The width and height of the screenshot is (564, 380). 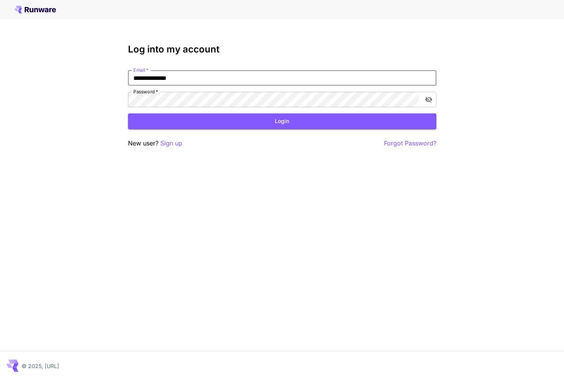 I want to click on button: Login, so click(x=282, y=121).